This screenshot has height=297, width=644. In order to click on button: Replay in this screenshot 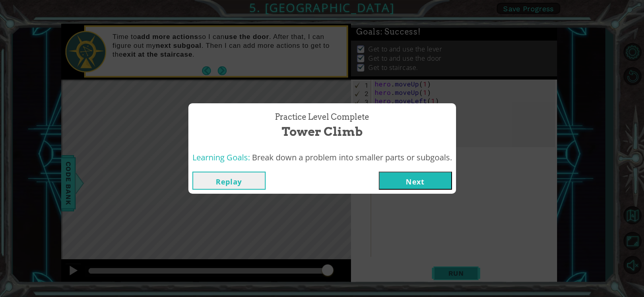, I will do `click(229, 181)`.